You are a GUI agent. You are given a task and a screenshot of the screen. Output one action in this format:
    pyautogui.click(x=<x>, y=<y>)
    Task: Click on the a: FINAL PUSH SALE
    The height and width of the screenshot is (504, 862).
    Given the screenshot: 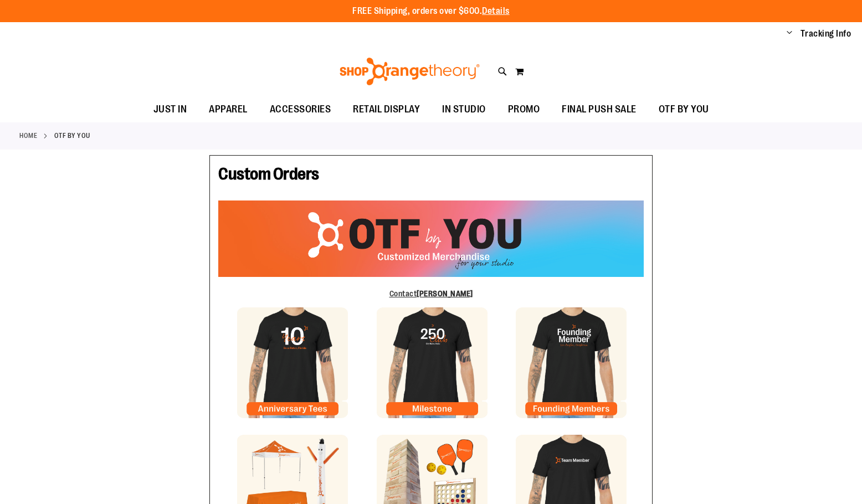 What is the action you would take?
    pyautogui.click(x=599, y=109)
    